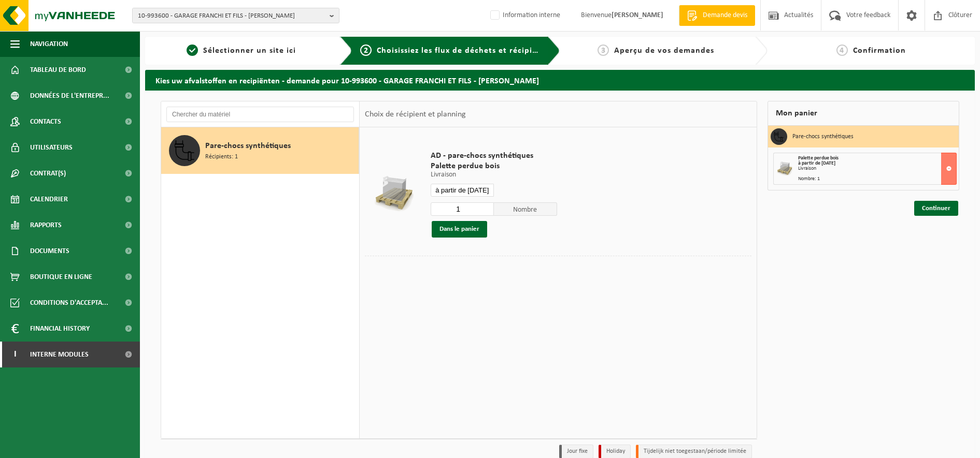  Describe the element at coordinates (61, 277) in the screenshot. I see `span: Boutique en ligne` at that location.